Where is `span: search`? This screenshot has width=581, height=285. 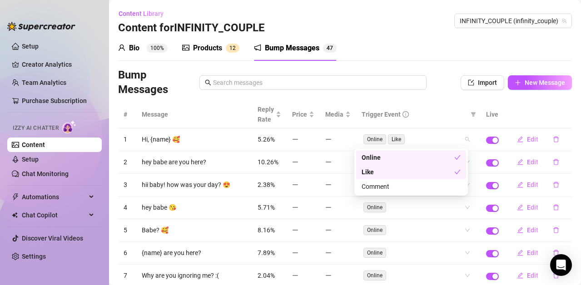
span: search is located at coordinates (208, 83).